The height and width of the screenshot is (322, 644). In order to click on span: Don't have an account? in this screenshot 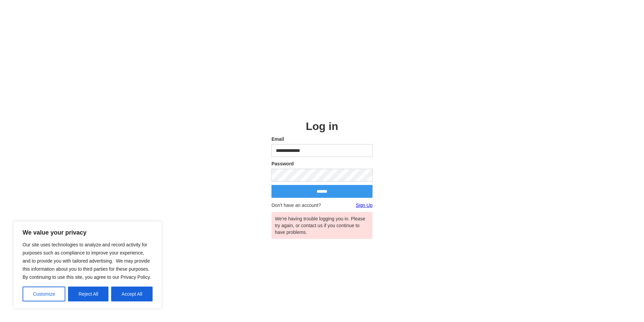, I will do `click(296, 205)`.